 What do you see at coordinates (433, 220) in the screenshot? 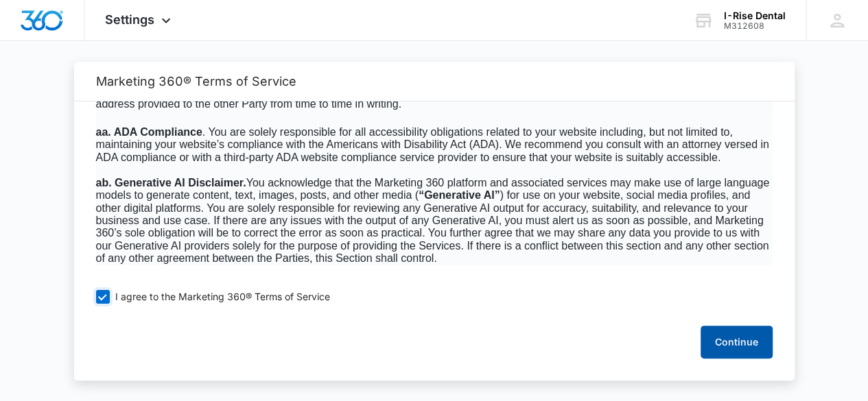
I see `span: You acknowledge that the Marketing 360 platform and associated services may make use of large lan...` at bounding box center [433, 220].